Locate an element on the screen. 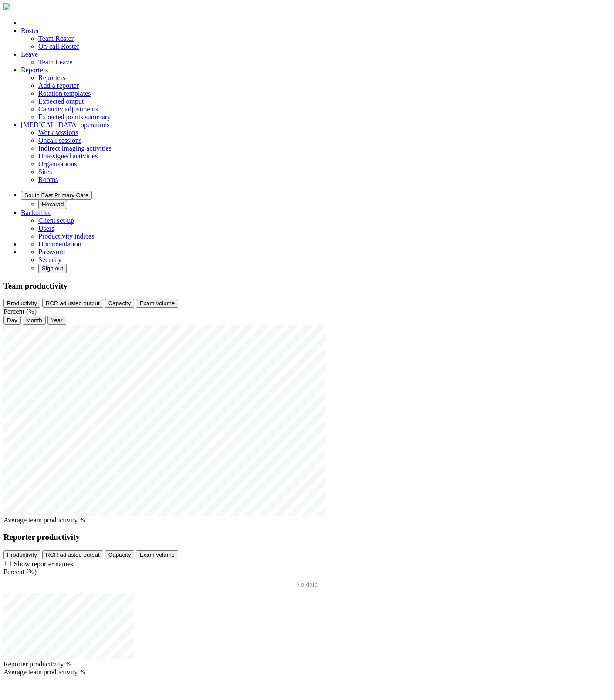 The image size is (614, 700). a: Sites is located at coordinates (45, 171).